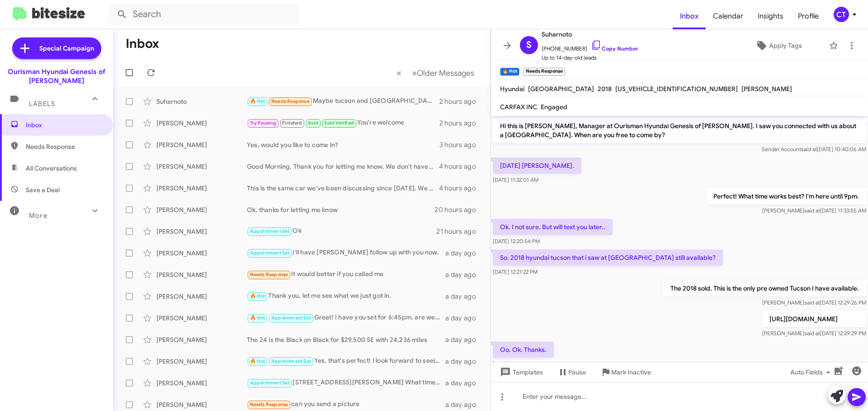  Describe the element at coordinates (343, 123) in the screenshot. I see `div: You're welcome` at that location.